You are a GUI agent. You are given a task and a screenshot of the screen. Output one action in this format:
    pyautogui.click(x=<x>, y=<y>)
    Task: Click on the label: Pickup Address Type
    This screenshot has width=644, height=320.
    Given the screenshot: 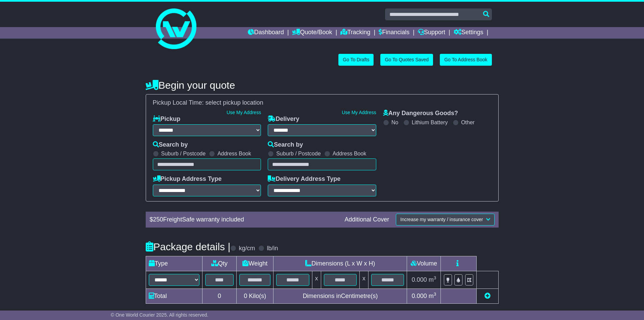 What is the action you would take?
    pyautogui.click(x=187, y=179)
    